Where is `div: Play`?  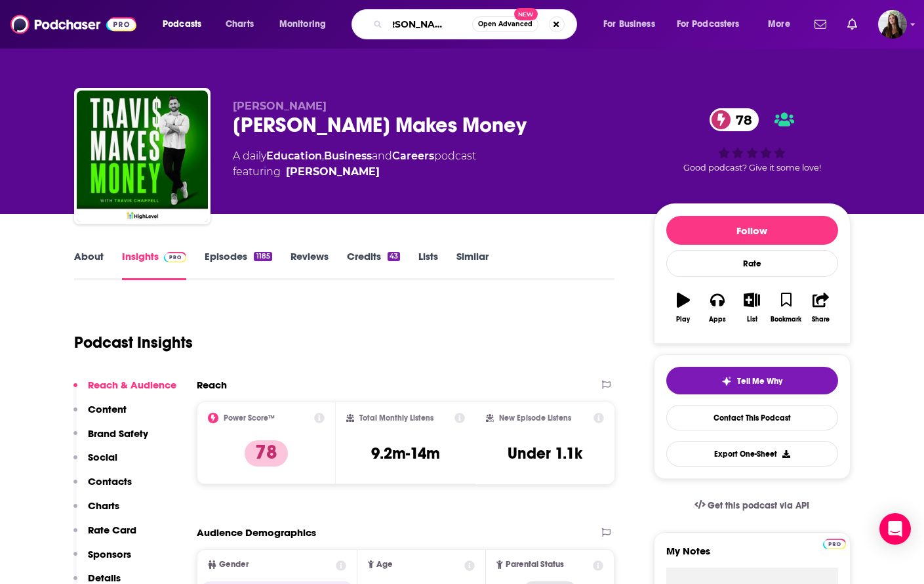 div: Play is located at coordinates (683, 320).